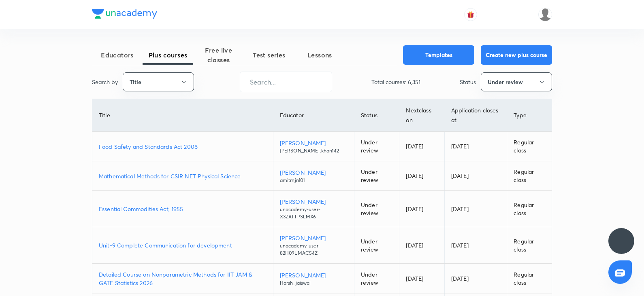  I want to click on input: Search..., so click(286, 82).